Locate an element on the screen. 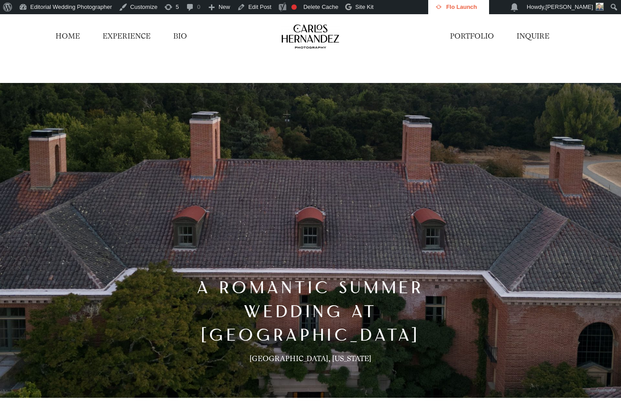 This screenshot has width=621, height=413. a: INQUIRE is located at coordinates (533, 36).